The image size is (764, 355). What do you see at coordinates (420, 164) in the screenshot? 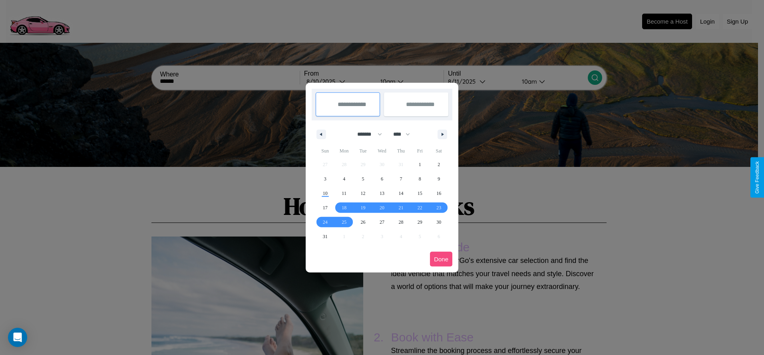
I see `span: 1` at bounding box center [420, 164].